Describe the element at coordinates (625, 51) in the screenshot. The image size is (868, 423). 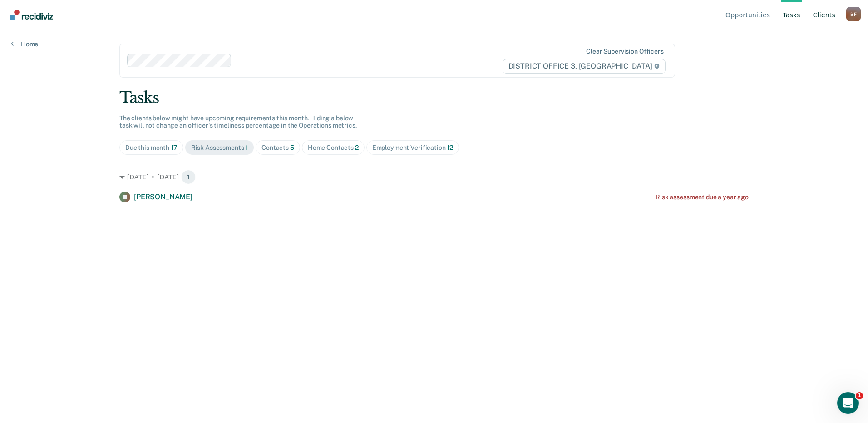
I see `div: Clear supervision officers` at that location.